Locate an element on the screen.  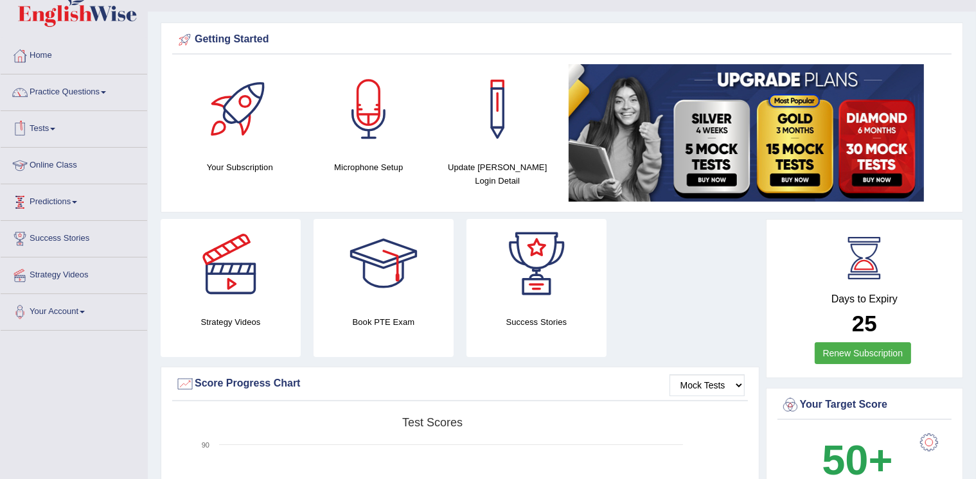
b: 25 is located at coordinates (864, 323).